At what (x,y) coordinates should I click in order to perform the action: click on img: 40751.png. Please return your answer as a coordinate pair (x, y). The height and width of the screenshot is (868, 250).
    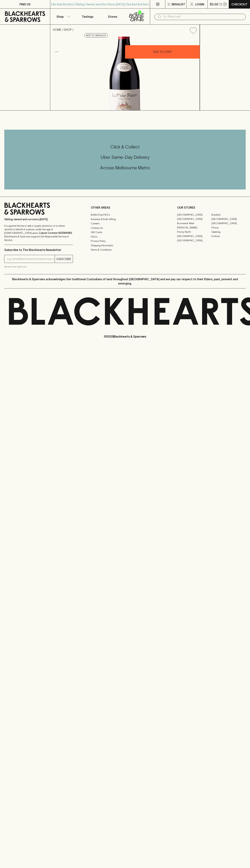
    Looking at the image, I should click on (125, 73).